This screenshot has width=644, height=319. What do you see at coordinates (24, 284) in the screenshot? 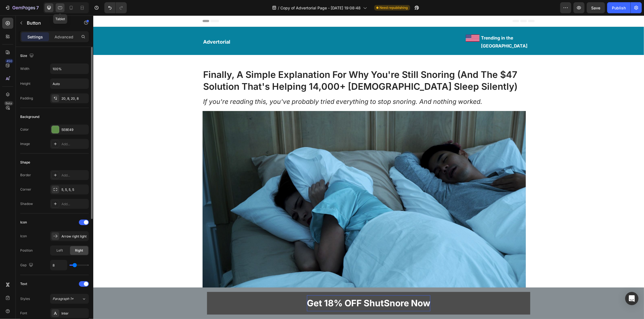
I see `div: Text` at bounding box center [24, 284].